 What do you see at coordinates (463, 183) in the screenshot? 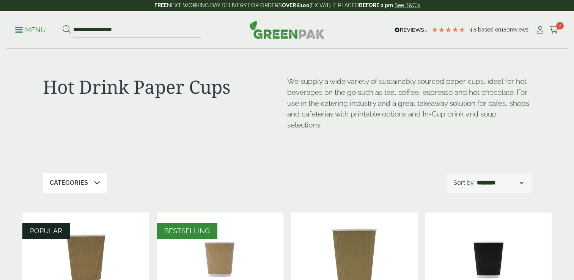
I see `p: Sort by` at bounding box center [463, 183].